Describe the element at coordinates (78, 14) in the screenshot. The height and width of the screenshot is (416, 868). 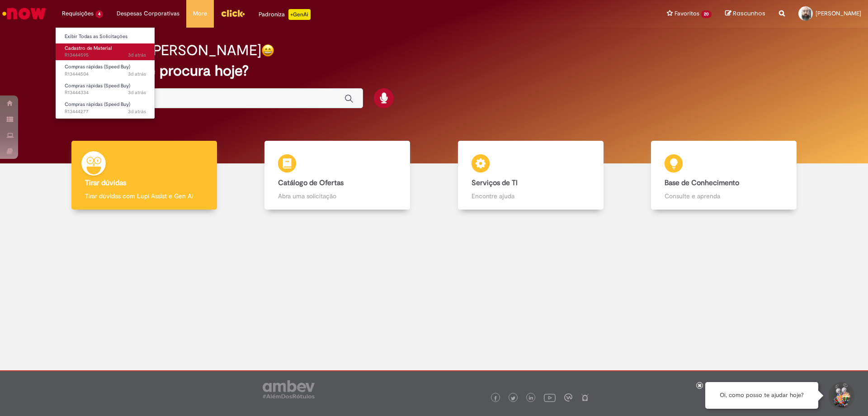
I see `span: Requisições` at that location.